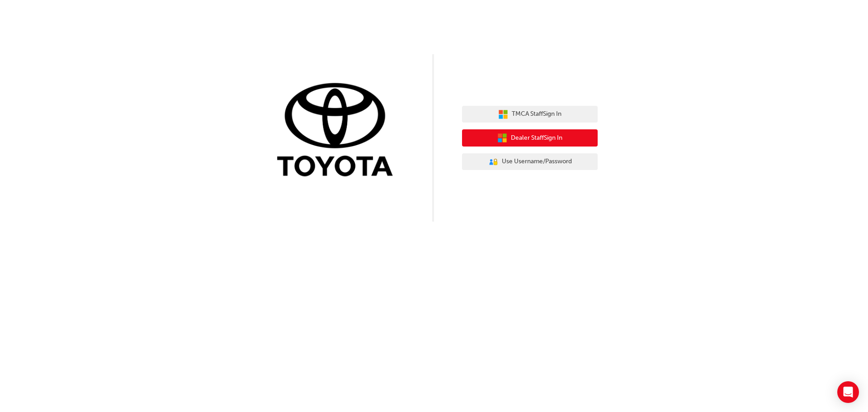 The width and height of the screenshot is (868, 412). Describe the element at coordinates (338, 131) in the screenshot. I see `img: Trak` at that location.